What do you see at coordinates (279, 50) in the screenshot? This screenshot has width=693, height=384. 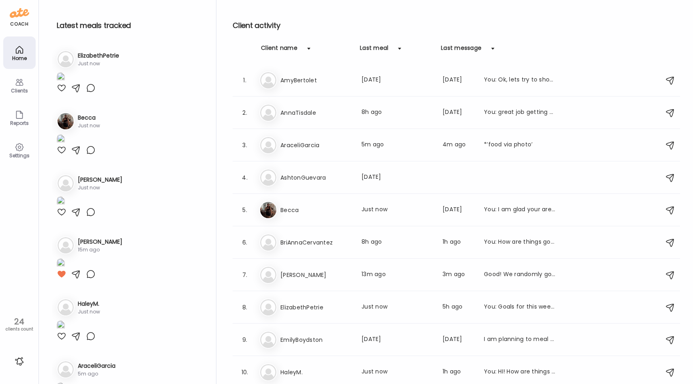 I see `div: Client name` at bounding box center [279, 50].